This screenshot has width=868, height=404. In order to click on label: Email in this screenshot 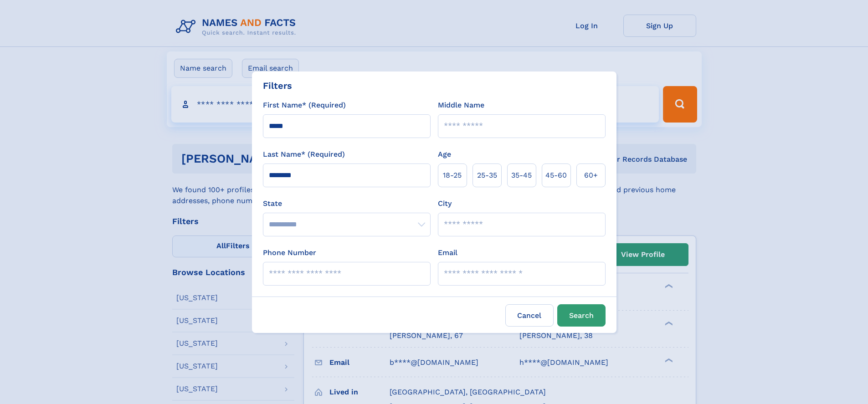, I will do `click(447, 253)`.